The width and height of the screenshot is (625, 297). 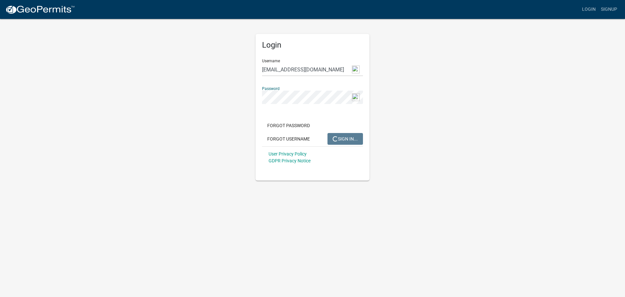 What do you see at coordinates (290, 161) in the screenshot?
I see `a: GDPR Privacy Notice` at bounding box center [290, 161].